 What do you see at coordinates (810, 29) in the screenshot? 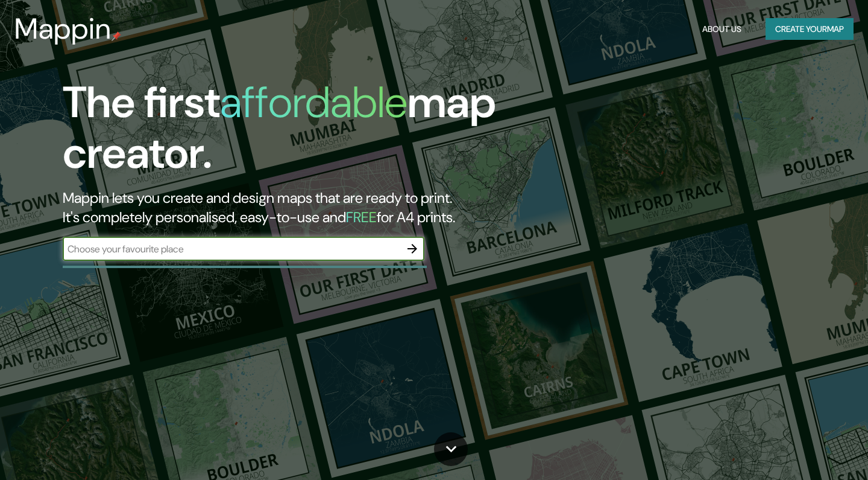
I see `button: Create yourmap` at bounding box center [810, 29].